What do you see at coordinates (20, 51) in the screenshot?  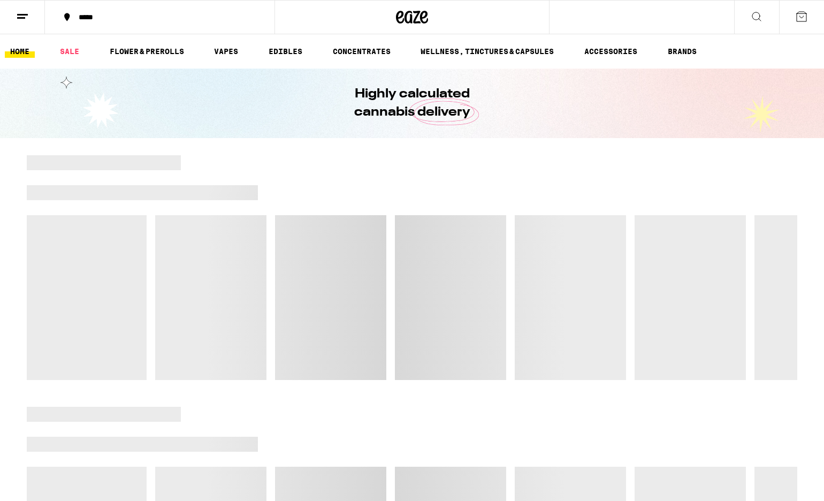 I see `a: HOME` at bounding box center [20, 51].